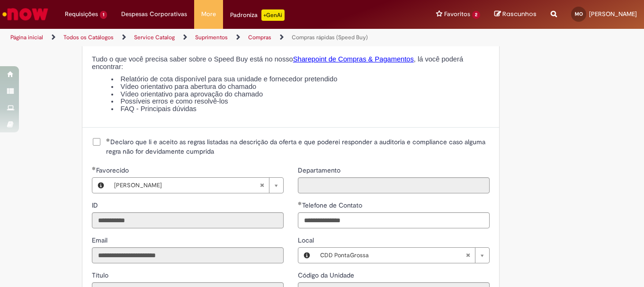 The image size is (644, 287). I want to click on li: Possíveis erros e como resolvê-los, so click(300, 102).